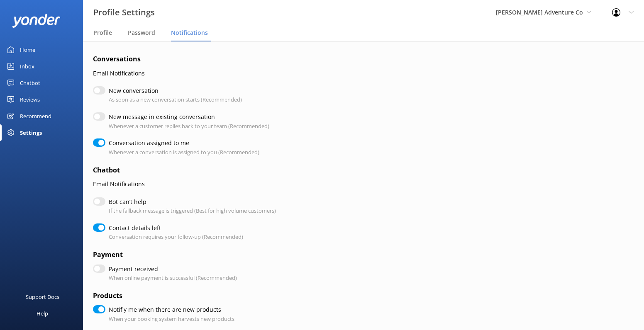 Image resolution: width=644 pixels, height=330 pixels. Describe the element at coordinates (103, 33) in the screenshot. I see `span: Profile` at that location.